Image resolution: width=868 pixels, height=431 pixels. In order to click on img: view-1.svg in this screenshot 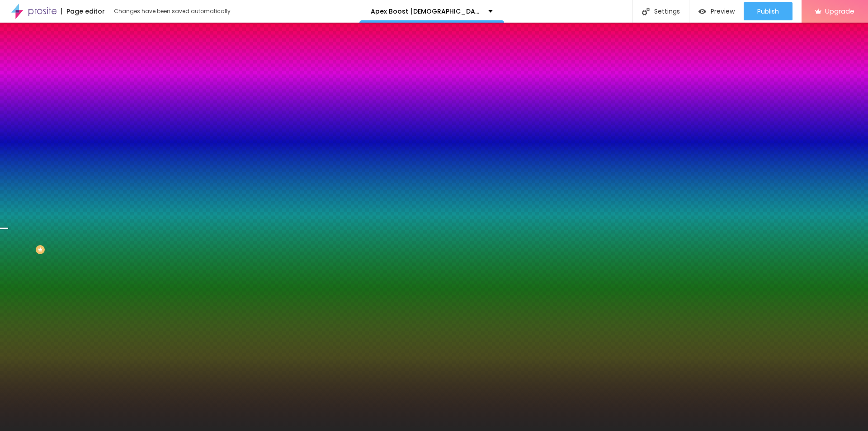, I will do `click(703, 11)`.